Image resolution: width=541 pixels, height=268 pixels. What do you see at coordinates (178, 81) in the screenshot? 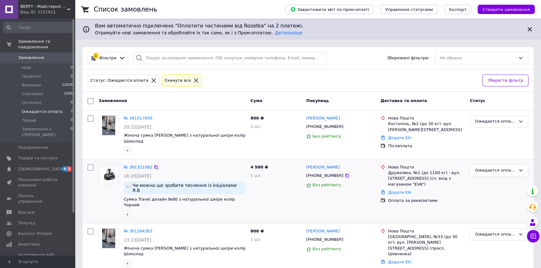
I see `div: Cкинути все` at bounding box center [178, 81].